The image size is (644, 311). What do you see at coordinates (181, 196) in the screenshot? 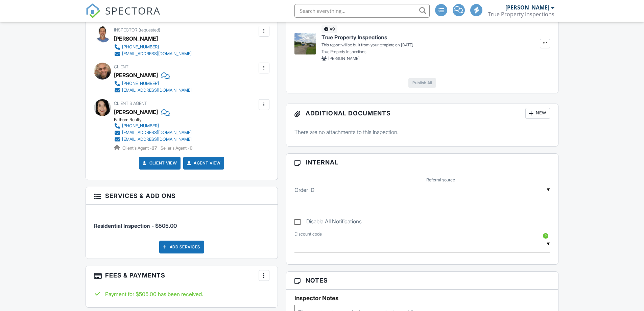
I see `h3: Services & Add ons` at bounding box center [181, 196].